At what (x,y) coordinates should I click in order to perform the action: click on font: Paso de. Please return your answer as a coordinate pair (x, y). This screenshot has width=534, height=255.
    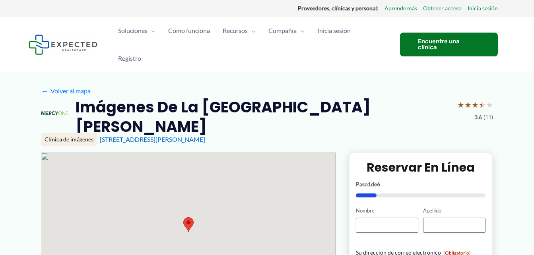
    Looking at the image, I should click on (368, 184).